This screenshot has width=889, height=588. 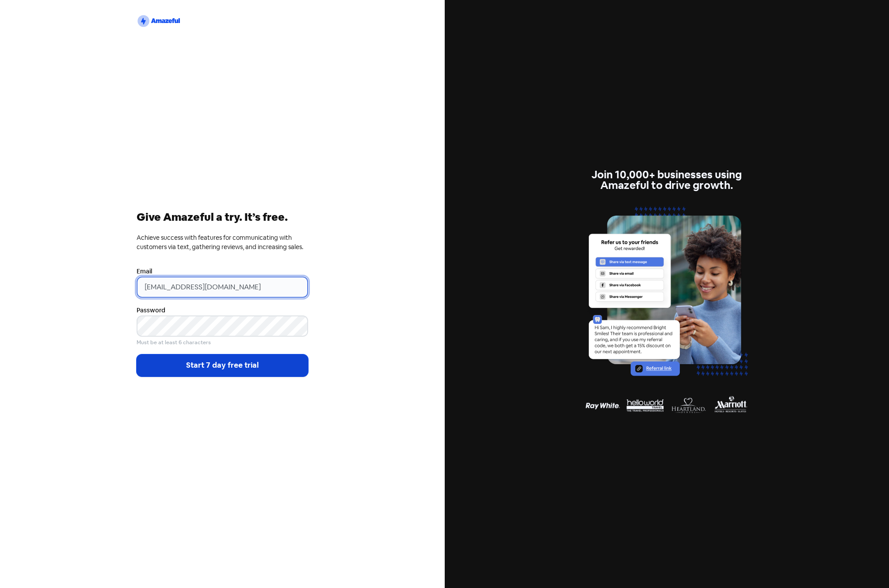 What do you see at coordinates (174, 342) in the screenshot?
I see `small: Must be at least 6 characters` at bounding box center [174, 342].